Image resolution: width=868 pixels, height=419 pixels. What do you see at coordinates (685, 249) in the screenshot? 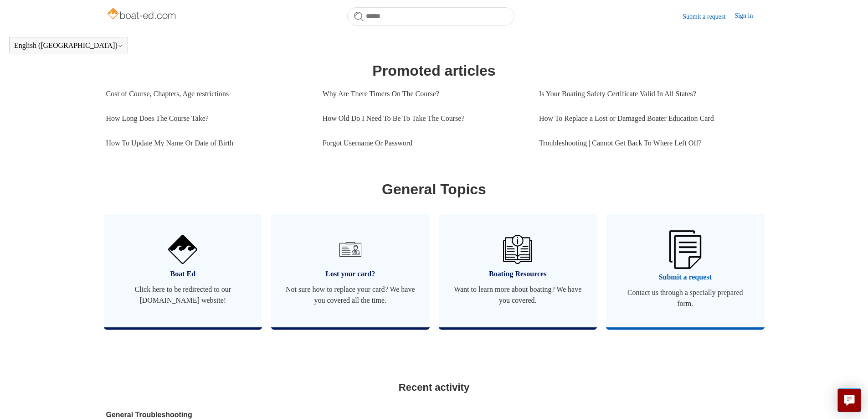
I see `img: 01HZPCYW3NK71669VZTW7XY4G9` at bounding box center [685, 249].